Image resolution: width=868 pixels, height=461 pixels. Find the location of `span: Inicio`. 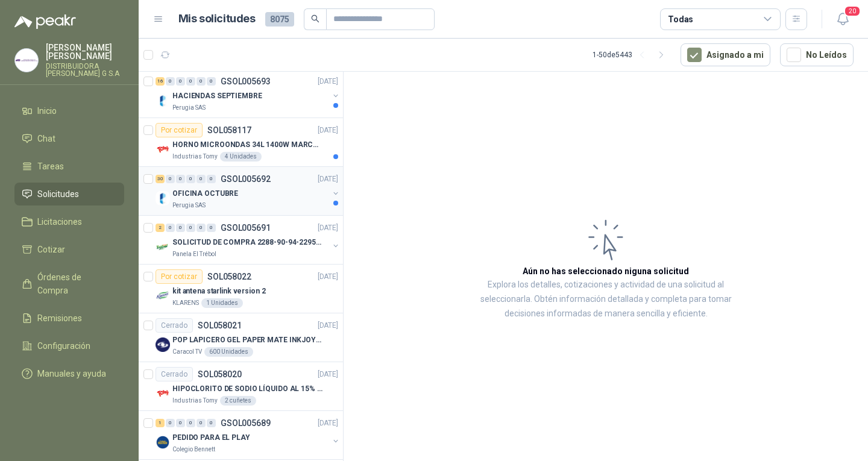

span: Inicio is located at coordinates (47, 111).